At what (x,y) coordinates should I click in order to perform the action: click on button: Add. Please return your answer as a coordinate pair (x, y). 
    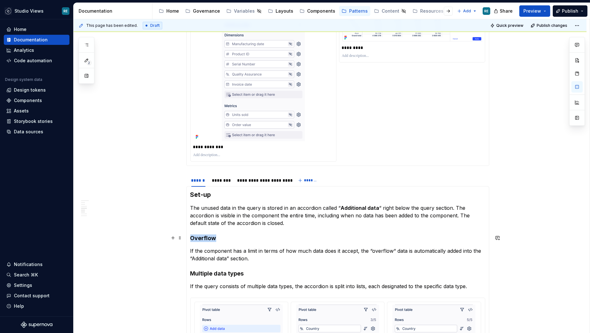
    Looking at the image, I should click on (467, 11).